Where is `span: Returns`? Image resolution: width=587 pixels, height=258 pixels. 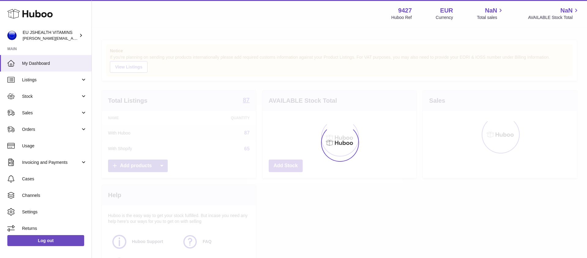 span: Returns is located at coordinates (54, 229).